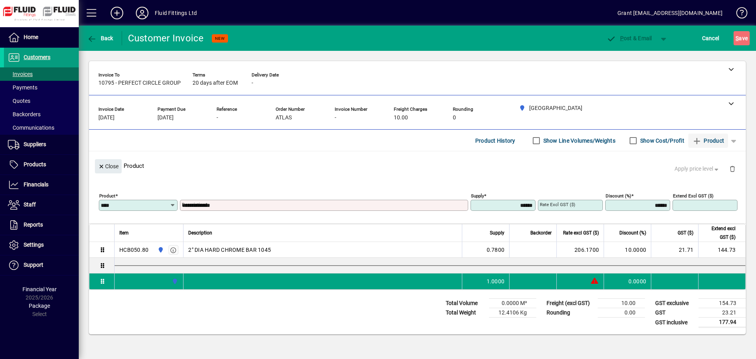 The height and width of the screenshot is (359, 756). Describe the element at coordinates (124, 233) in the screenshot. I see `span: Item` at that location.